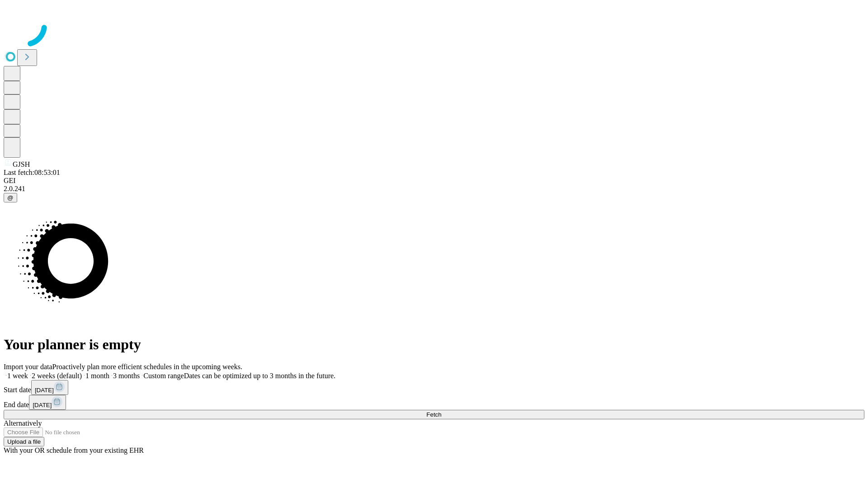  What do you see at coordinates (18, 376) in the screenshot?
I see `span: 1 week` at bounding box center [18, 376].